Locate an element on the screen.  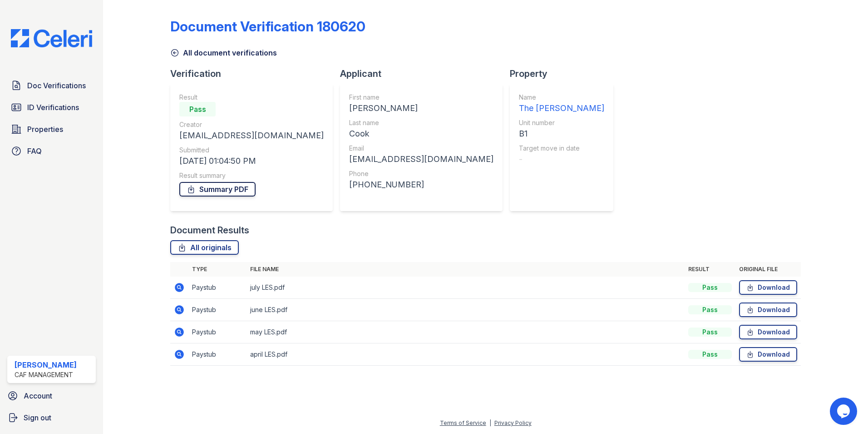
th: Type is located at coordinates (218, 269).